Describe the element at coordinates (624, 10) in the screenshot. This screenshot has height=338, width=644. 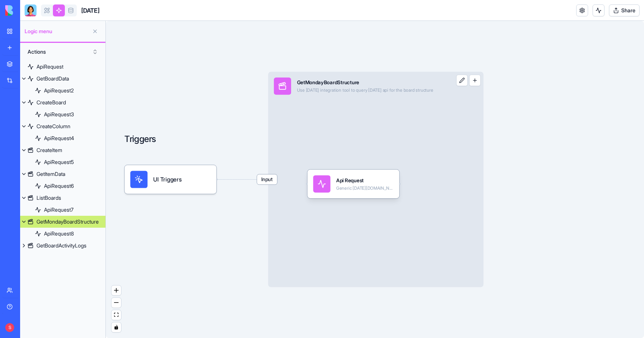
I see `button: Share` at that location.